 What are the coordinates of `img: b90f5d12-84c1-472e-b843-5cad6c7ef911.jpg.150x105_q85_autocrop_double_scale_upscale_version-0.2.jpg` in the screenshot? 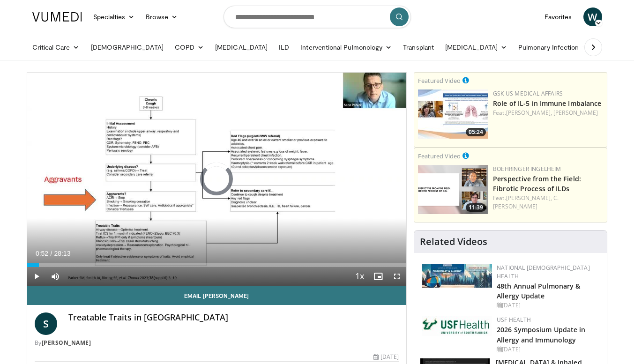 It's located at (457, 276).